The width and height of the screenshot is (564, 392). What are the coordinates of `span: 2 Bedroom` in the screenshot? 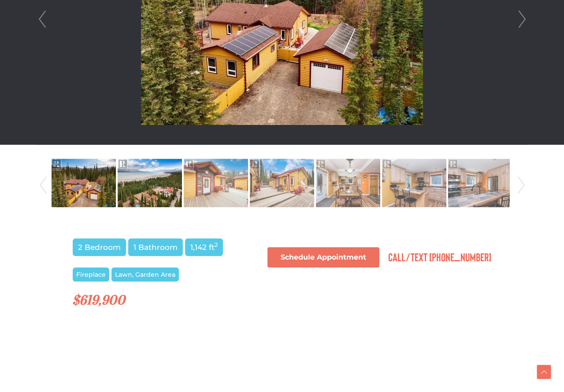 It's located at (99, 247).